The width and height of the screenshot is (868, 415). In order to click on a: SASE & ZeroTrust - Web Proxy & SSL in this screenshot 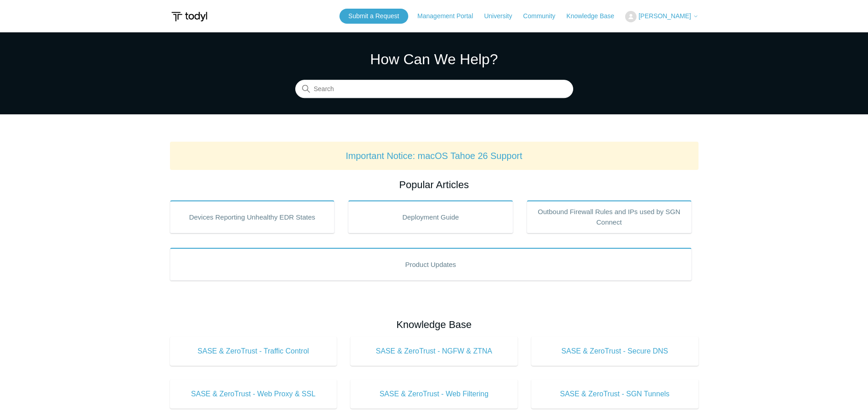, I will do `click(253, 394)`.